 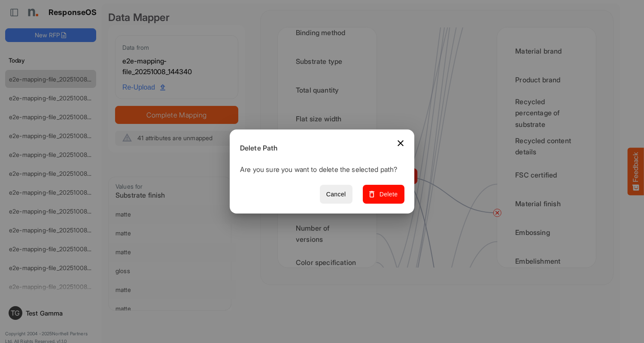 I want to click on span: Cancel, so click(x=336, y=194).